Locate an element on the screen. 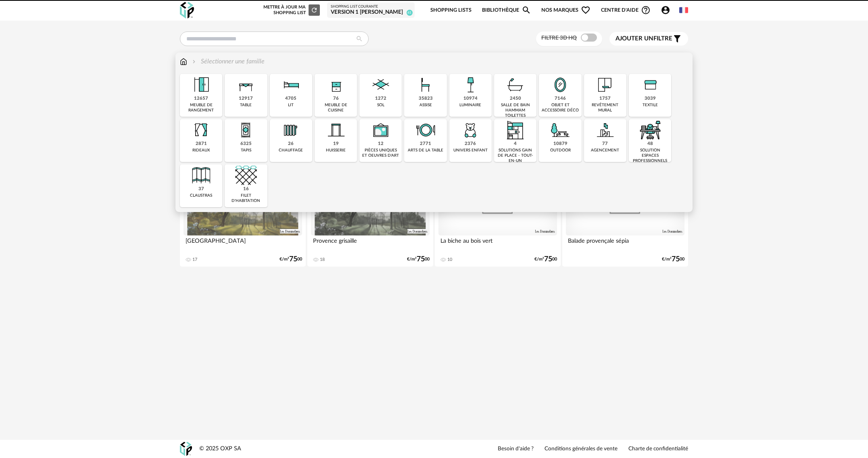 The image size is (868, 458). span: Filtre 3D HQ is located at coordinates (559, 38).